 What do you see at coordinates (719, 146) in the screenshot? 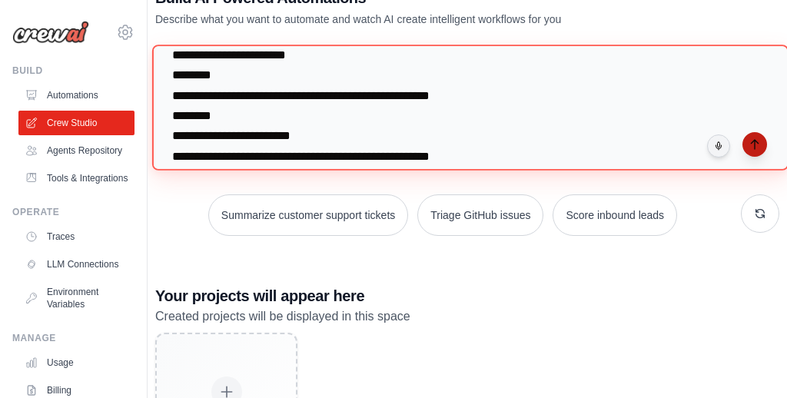
I see `button: Click to speak your automation idea` at bounding box center [719, 146].